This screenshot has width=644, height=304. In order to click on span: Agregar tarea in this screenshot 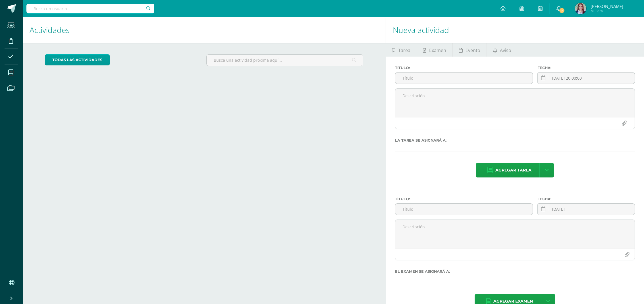, I will do `click(513, 170)`.